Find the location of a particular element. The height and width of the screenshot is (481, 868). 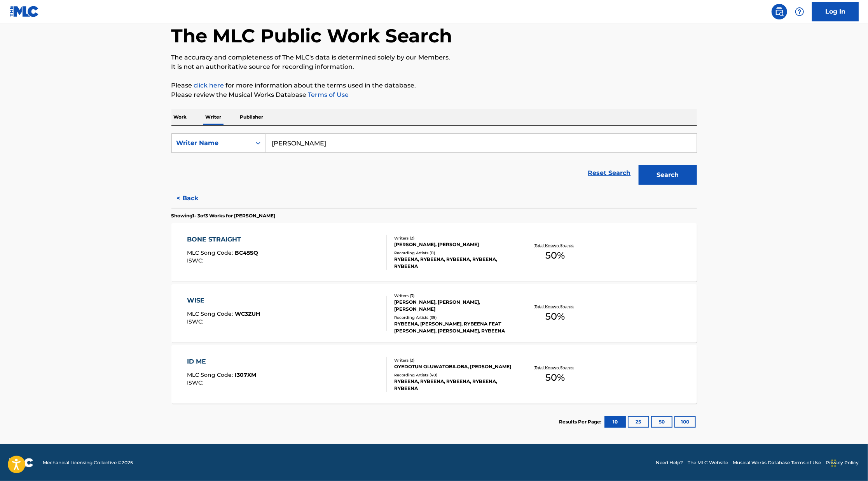

div: Recording Artists ( 11 ) is located at coordinates (453, 253).